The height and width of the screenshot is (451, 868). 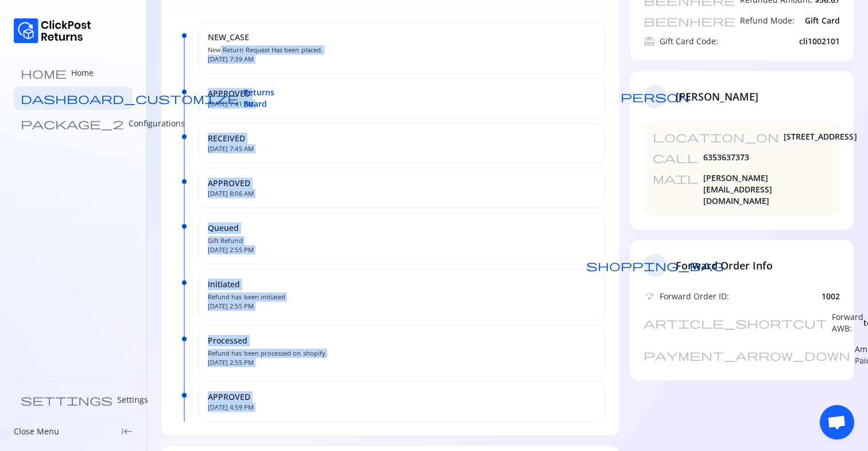 What do you see at coordinates (36, 432) in the screenshot?
I see `p: Close Menu` at bounding box center [36, 432].